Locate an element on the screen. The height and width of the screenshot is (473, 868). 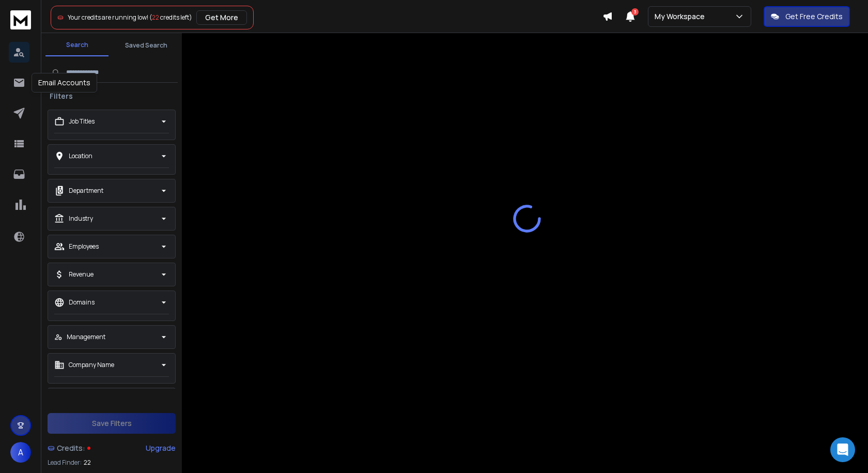
div: Email Accounts is located at coordinates (64, 82).